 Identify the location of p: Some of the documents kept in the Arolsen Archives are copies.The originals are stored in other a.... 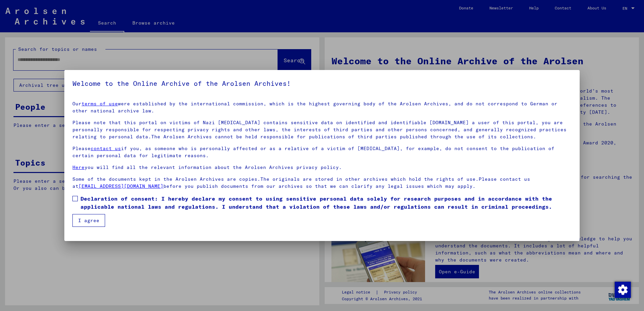
(322, 183).